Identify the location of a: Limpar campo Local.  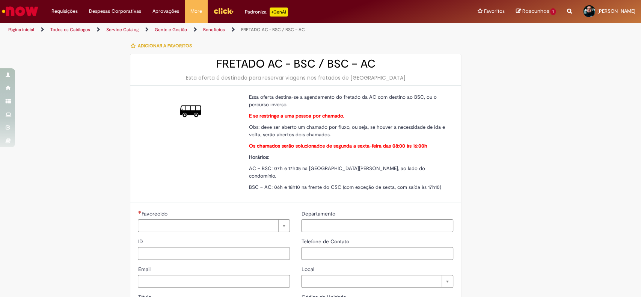
(377, 281).